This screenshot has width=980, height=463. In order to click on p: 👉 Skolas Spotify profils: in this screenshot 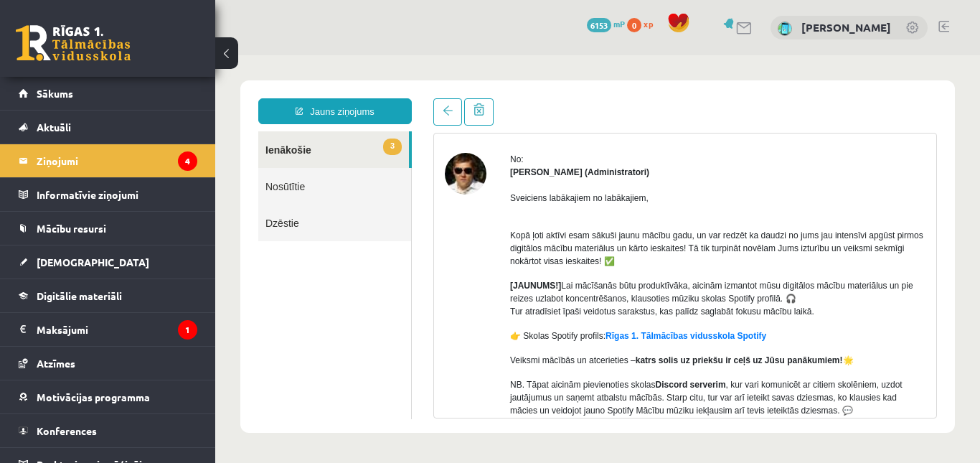, I will do `click(502, 281)`.